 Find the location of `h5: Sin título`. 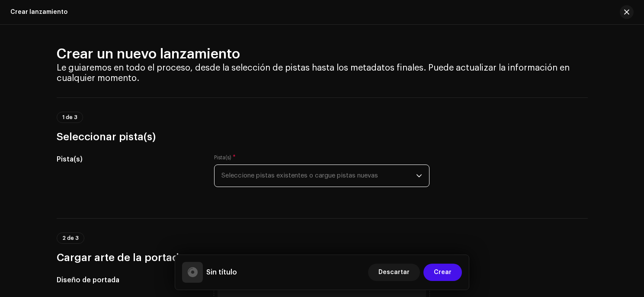

h5: Sin título is located at coordinates (222, 273).